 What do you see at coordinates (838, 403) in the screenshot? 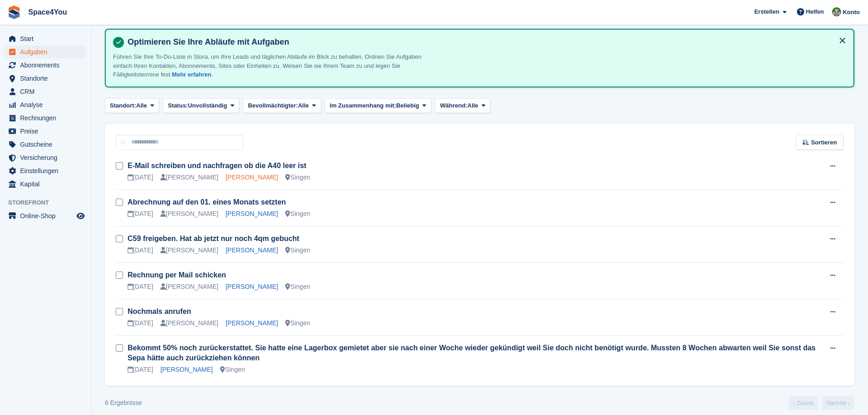
I see `a: Nächste` at bounding box center [838, 403].